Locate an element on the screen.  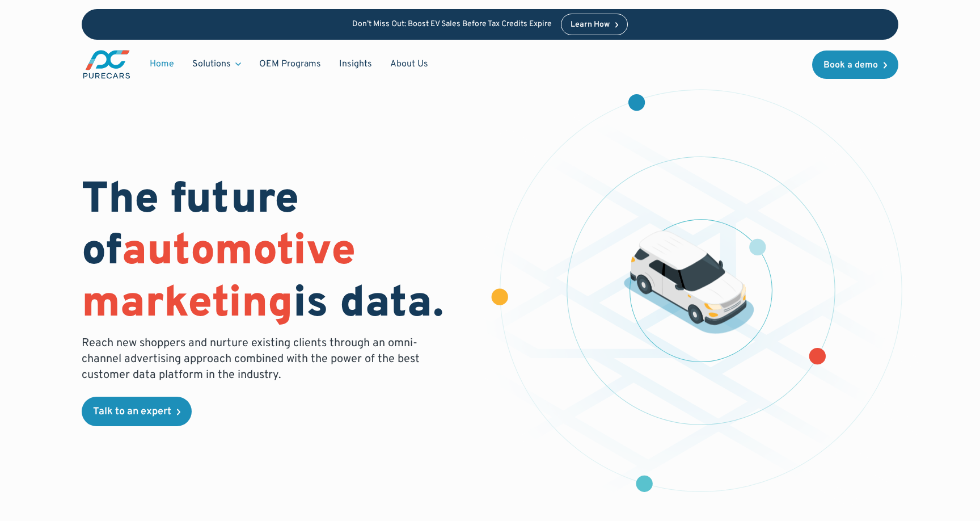
a: Home is located at coordinates (162, 64).